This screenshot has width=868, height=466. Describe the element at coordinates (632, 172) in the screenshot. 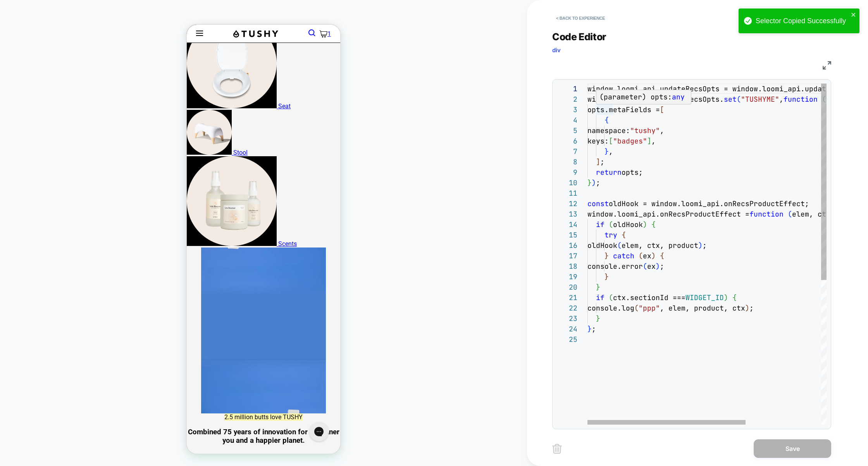

I see `span: opts;` at that location.